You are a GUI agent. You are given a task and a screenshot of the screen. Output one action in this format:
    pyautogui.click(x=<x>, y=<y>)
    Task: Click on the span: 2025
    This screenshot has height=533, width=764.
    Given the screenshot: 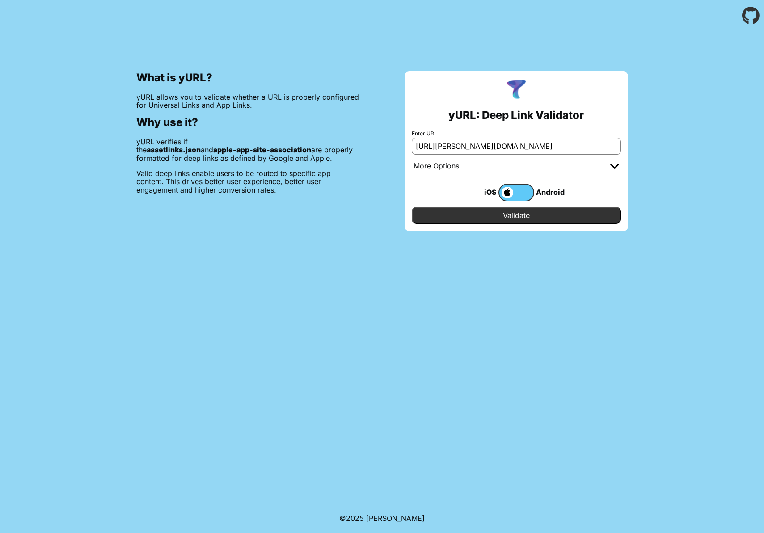 What is the action you would take?
    pyautogui.click(x=355, y=518)
    